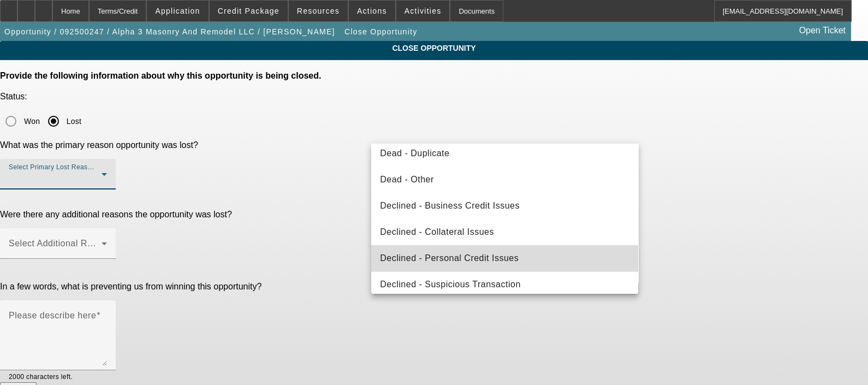 This screenshot has height=385, width=868. Describe the element at coordinates (450, 258) in the screenshot. I see `span: Declined - Personal Credit Issues` at that location.